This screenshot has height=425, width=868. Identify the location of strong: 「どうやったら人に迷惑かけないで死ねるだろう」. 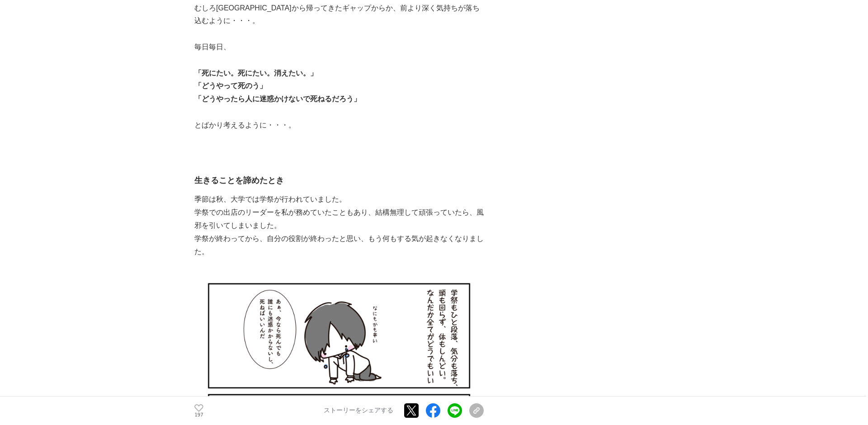
(278, 99).